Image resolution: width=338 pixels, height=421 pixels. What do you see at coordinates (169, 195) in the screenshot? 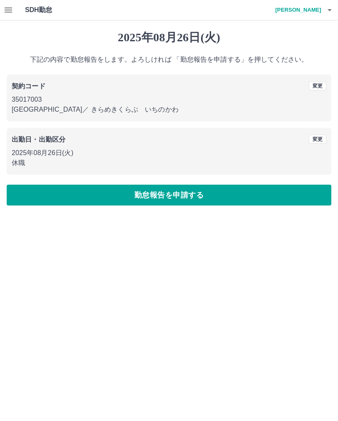
I see `button: 勤怠報告を申請する` at bounding box center [169, 195].